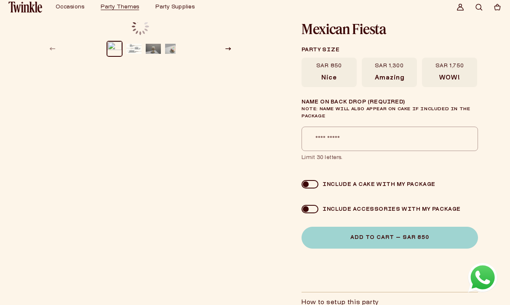 This screenshot has height=305, width=510. What do you see at coordinates (329, 66) in the screenshot?
I see `span: SAR 850` at bounding box center [329, 66].